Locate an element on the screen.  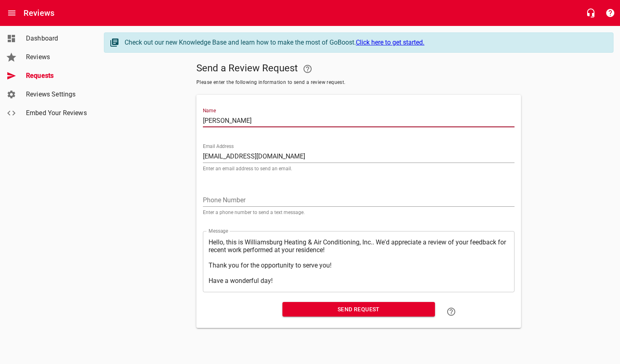
span: Reviews is located at coordinates (57, 57).